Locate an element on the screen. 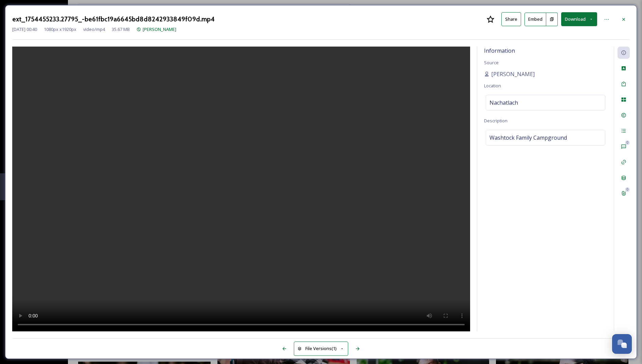 Image resolution: width=642 pixels, height=364 pixels. button: File Versions(1) is located at coordinates (321, 348).